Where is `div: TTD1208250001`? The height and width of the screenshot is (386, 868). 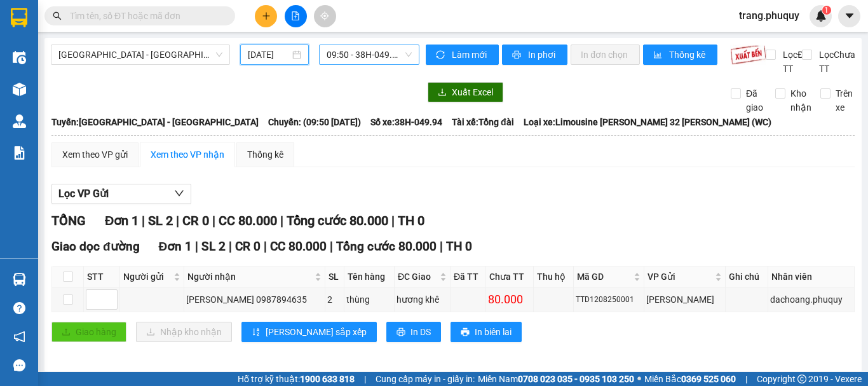 div: TTD1208250001 is located at coordinates (609, 299).